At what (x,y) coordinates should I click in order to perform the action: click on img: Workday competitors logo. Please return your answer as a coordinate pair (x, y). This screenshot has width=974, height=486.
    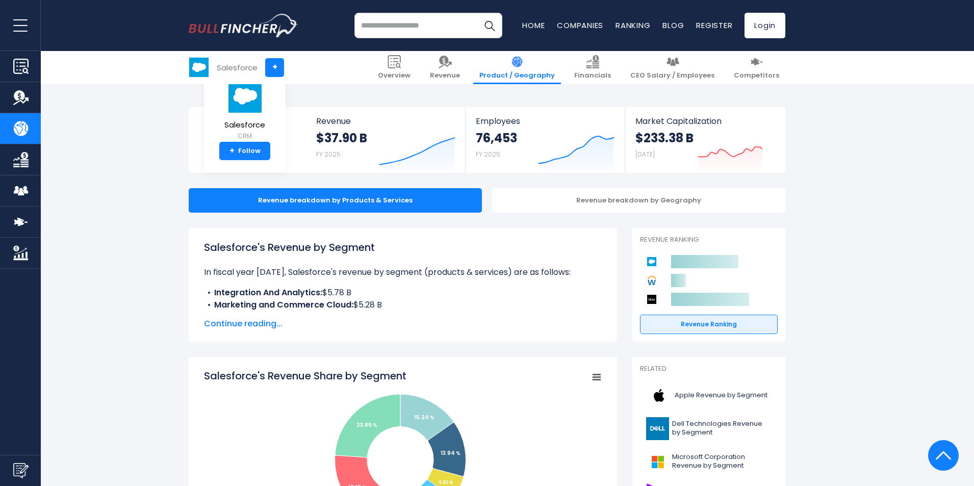
    Looking at the image, I should click on (652, 281).